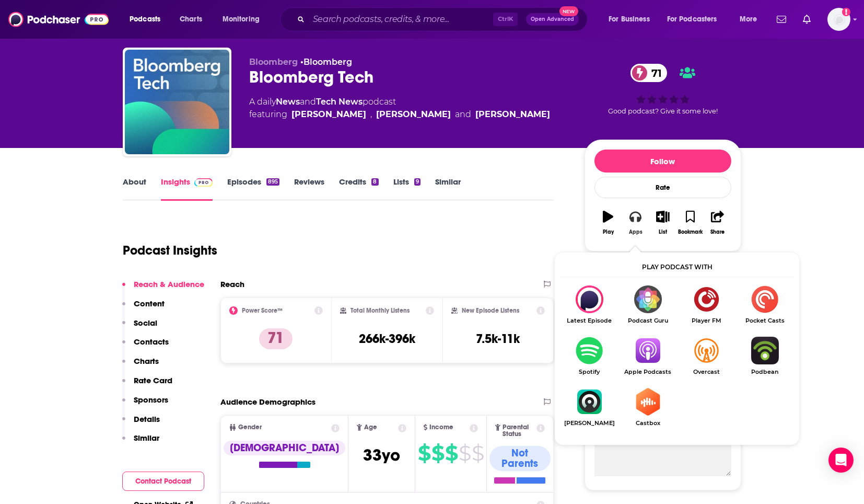  What do you see at coordinates (400, 108) in the screenshot?
I see `div: A daily podcast` at bounding box center [400, 108].